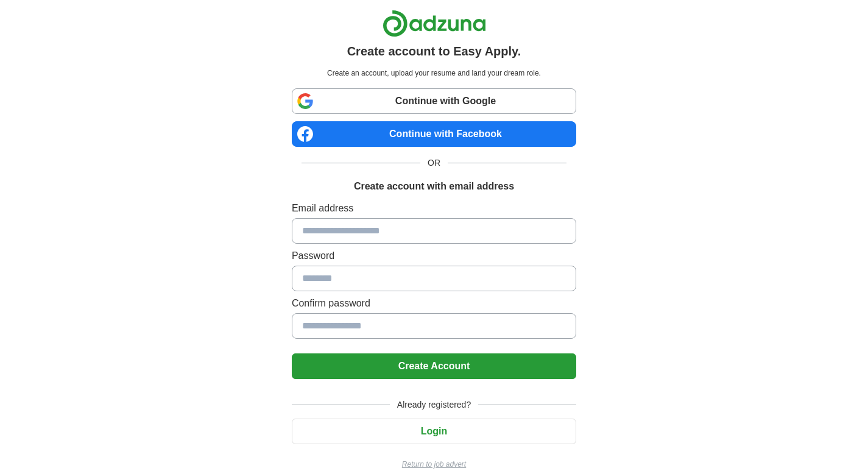 Image resolution: width=868 pixels, height=471 pixels. I want to click on label: Password, so click(434, 256).